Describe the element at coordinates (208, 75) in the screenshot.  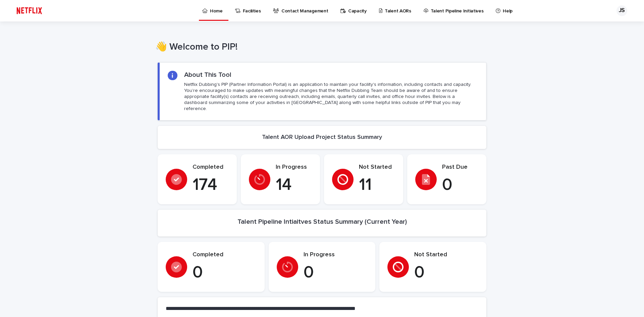
I see `h2: About This Tool` at that location.